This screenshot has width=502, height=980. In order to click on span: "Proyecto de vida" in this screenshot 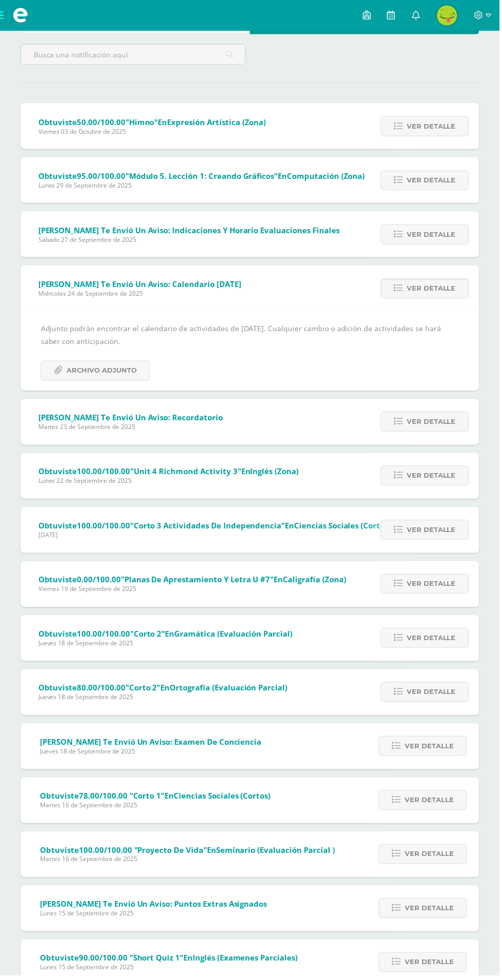, I will do `click(171, 854)`.